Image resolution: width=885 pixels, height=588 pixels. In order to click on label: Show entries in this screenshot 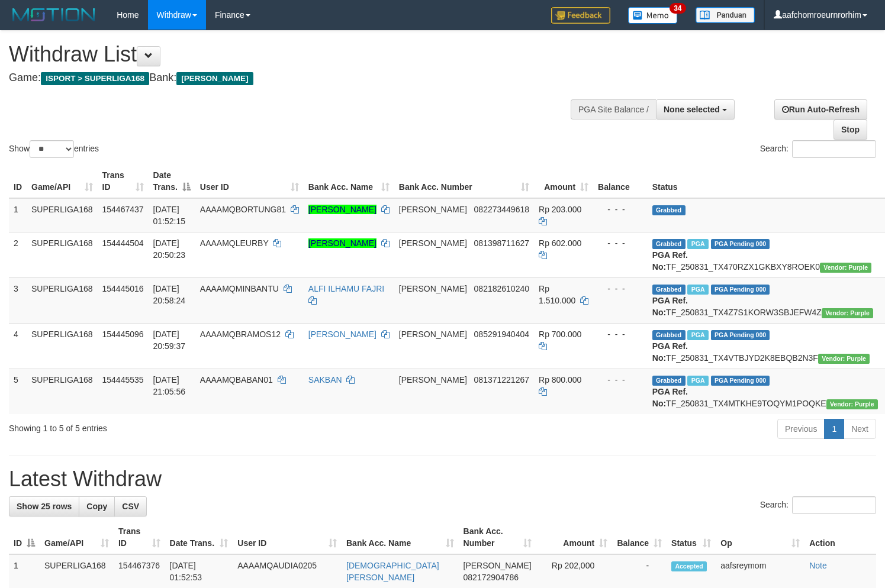, I will do `click(54, 149)`.